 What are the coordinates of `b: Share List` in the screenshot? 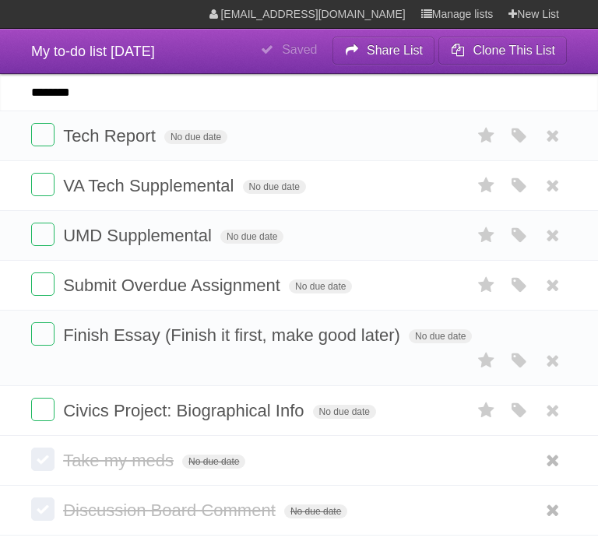 It's located at (395, 50).